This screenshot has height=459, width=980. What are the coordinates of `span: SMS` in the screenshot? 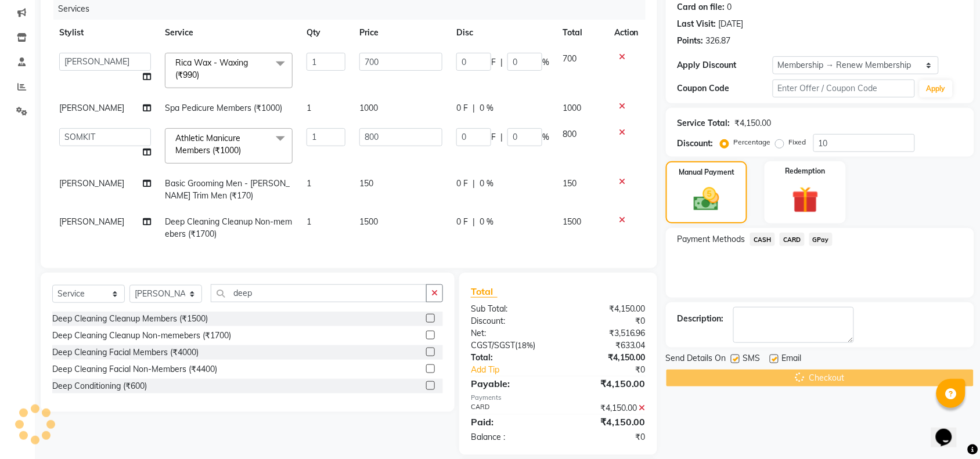 It's located at (752, 359).